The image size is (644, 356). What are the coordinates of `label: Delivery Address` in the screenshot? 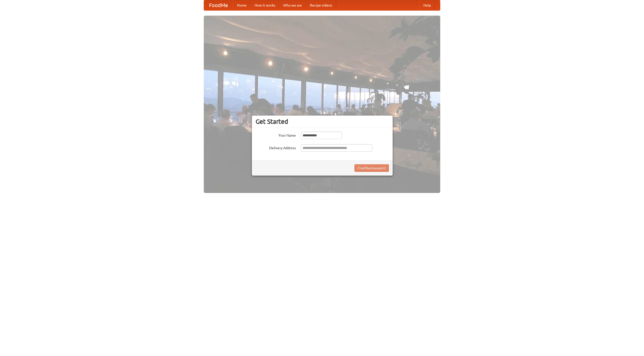 It's located at (275, 147).